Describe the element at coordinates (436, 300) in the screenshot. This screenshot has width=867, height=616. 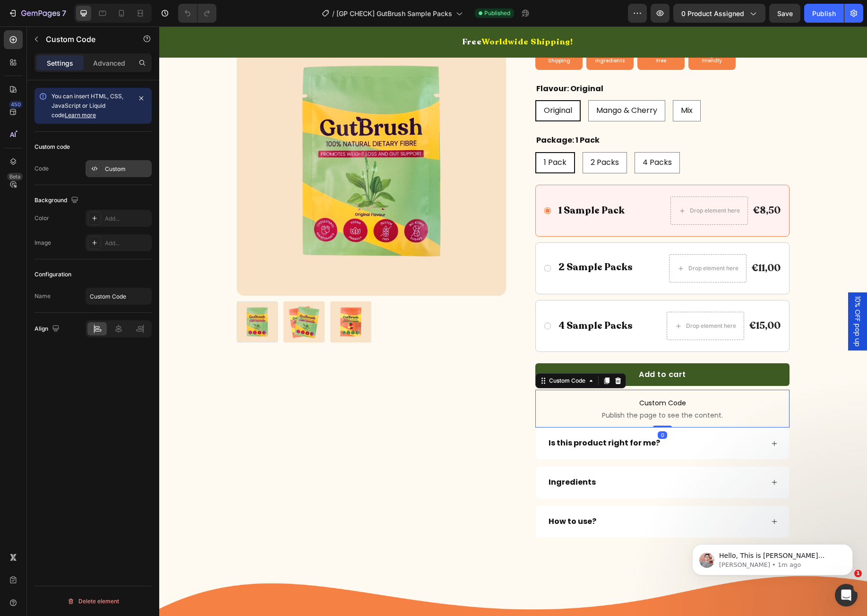
I see `p: 4 Sample Packs` at that location.